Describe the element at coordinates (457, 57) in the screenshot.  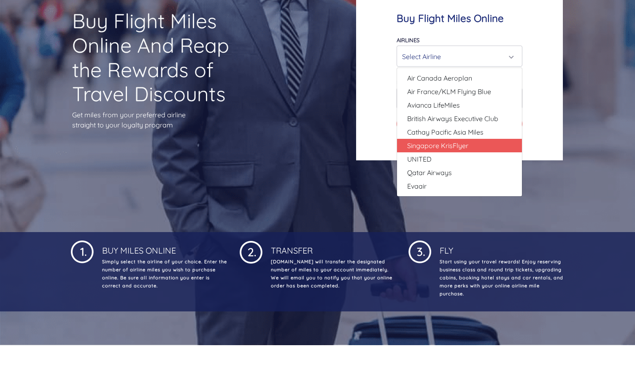
I see `div: Select Airline` at that location.